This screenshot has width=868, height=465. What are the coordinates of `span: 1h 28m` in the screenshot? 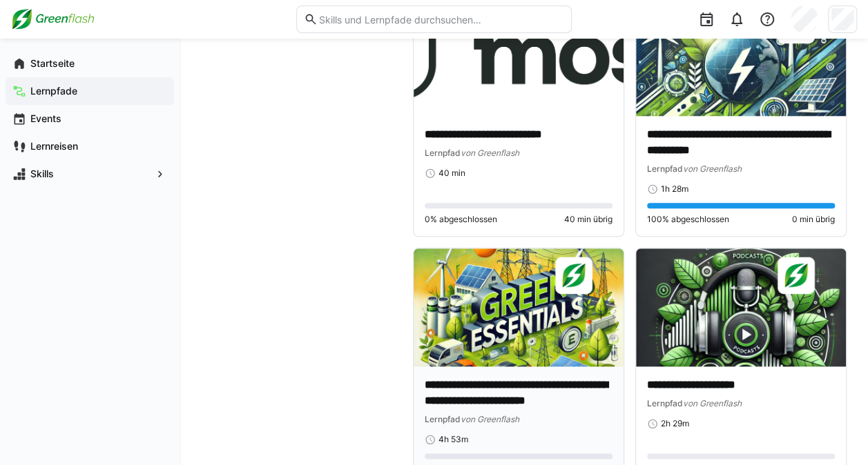 It's located at (675, 189).